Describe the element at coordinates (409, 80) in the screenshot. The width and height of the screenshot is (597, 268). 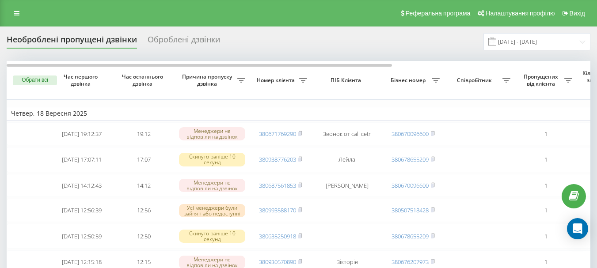
I see `span: Бізнес номер` at that location.